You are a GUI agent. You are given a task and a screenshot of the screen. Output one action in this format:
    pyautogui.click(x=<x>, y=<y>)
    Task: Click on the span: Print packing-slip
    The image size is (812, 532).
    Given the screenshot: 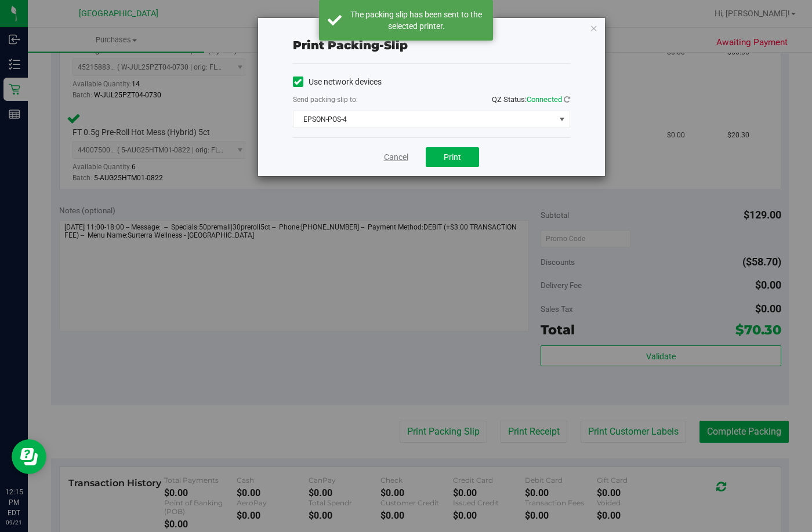 What is the action you would take?
    pyautogui.click(x=350, y=45)
    